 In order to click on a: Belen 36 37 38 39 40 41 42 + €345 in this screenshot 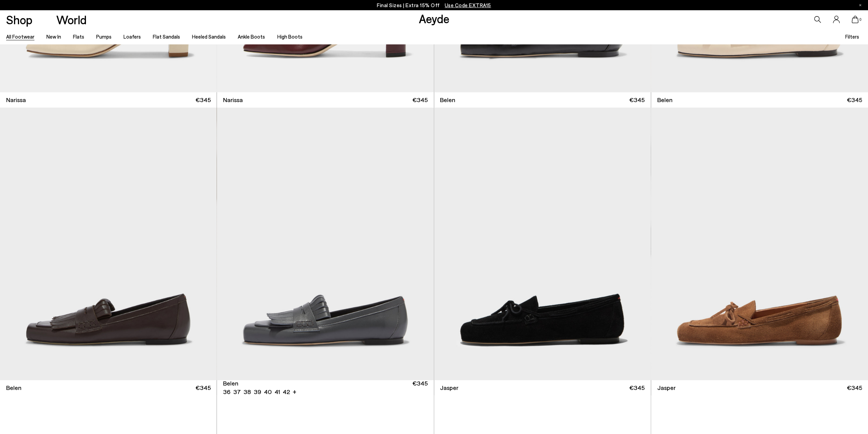, I will do `click(325, 387)`.